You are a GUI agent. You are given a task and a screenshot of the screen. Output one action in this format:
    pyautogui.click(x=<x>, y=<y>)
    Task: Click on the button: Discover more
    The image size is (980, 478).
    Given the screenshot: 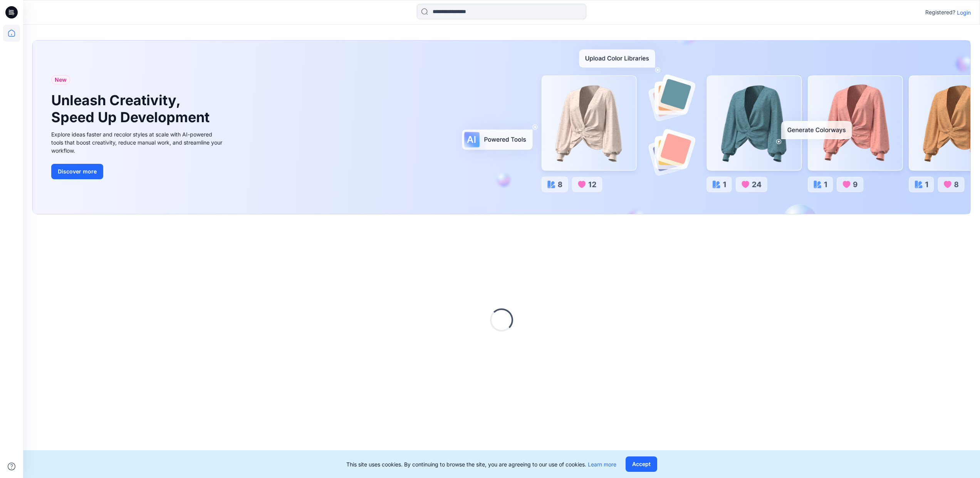 What is the action you would take?
    pyautogui.click(x=77, y=171)
    